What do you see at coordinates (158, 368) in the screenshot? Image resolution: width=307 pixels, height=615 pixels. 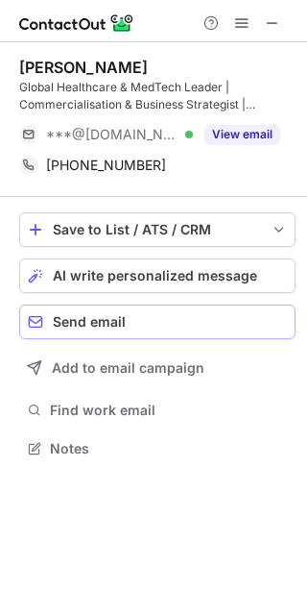 I see `button: Add to email campaign` at bounding box center [158, 368].